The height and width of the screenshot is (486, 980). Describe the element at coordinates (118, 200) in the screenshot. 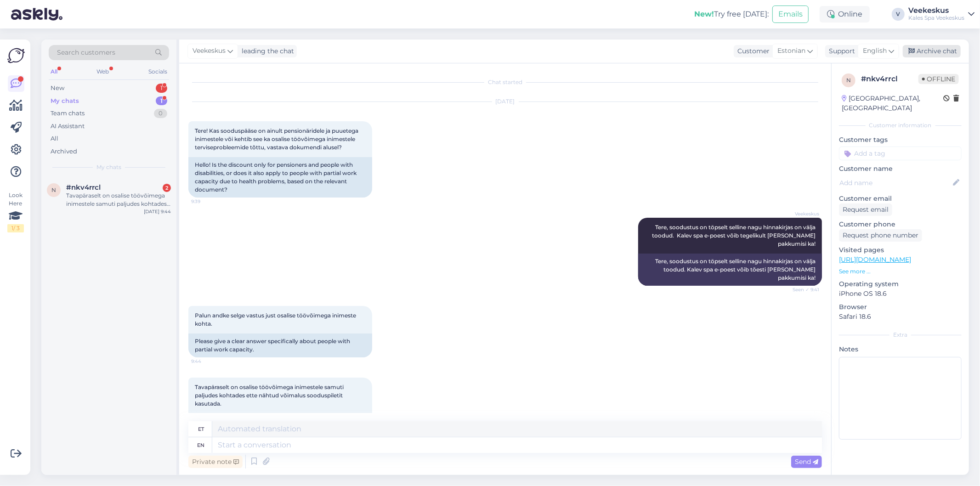

I see `div: Tavapäraselt on osalise töövõimega inimestele samuti paljudes kohtades ette nähtud võimalus soodu...` at that location.